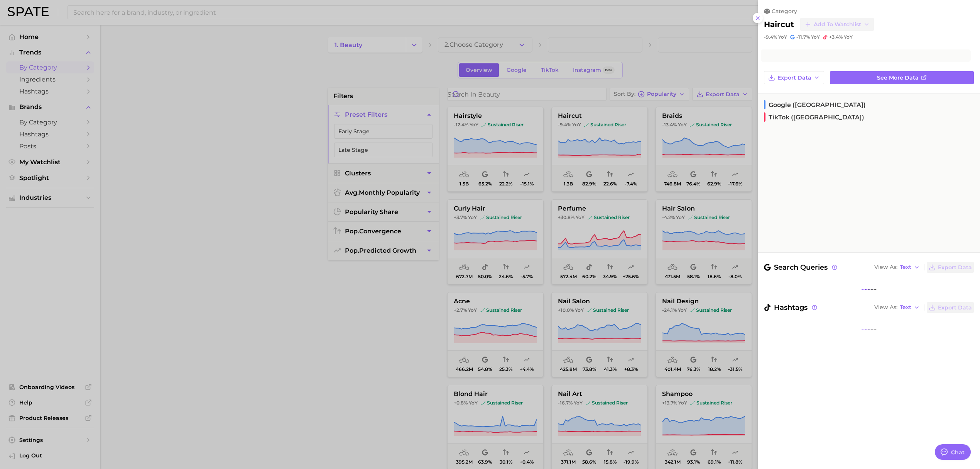 The image size is (980, 469). I want to click on span: +3.4%, so click(835, 37).